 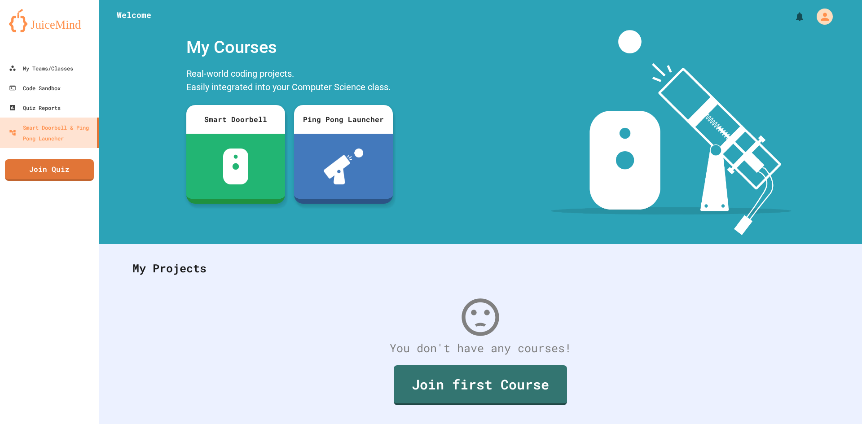 I want to click on a: Join first Course, so click(x=481, y=385).